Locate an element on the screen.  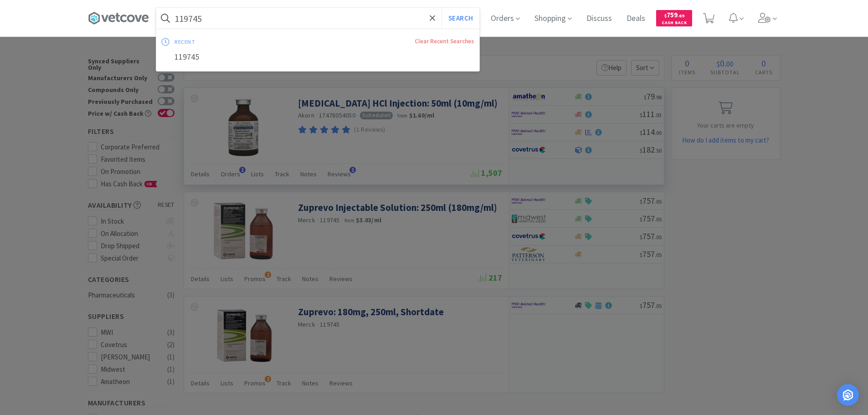
a: Discuss is located at coordinates (599, 18).